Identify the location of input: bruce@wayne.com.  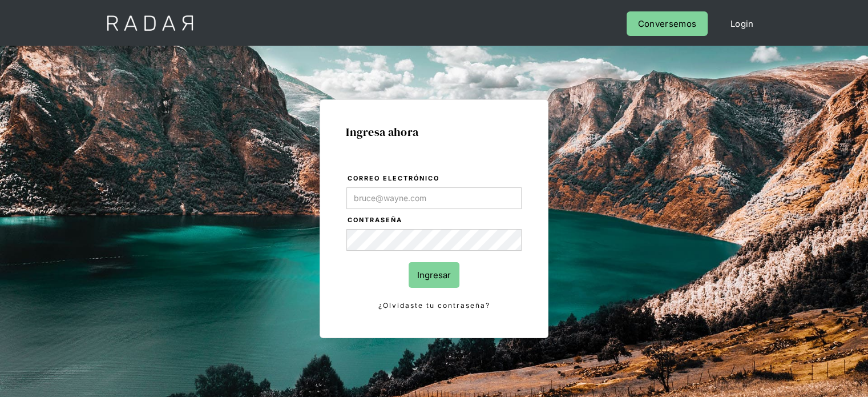
(434, 198).